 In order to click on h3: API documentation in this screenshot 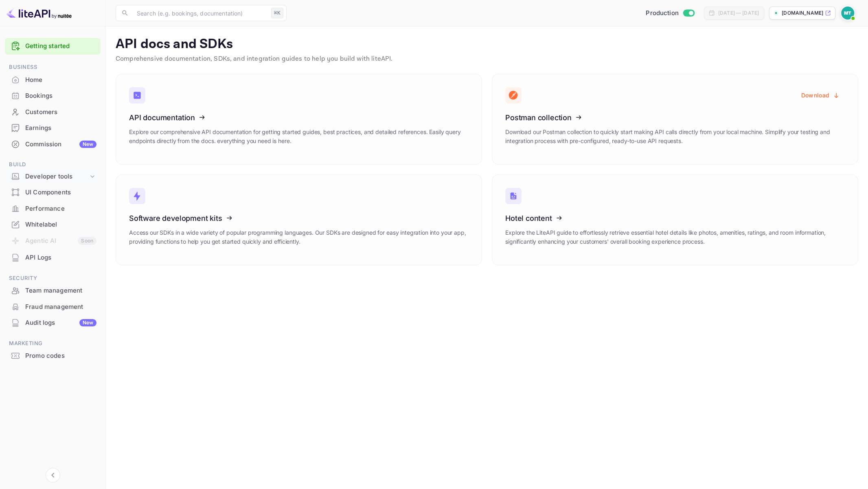, I will do `click(299, 117)`.